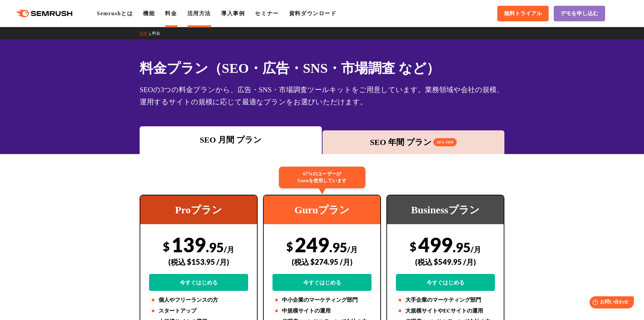 The width and height of the screenshot is (644, 320). Describe the element at coordinates (445, 300) in the screenshot. I see `li: 大手企業のマーケティング部門` at that location.